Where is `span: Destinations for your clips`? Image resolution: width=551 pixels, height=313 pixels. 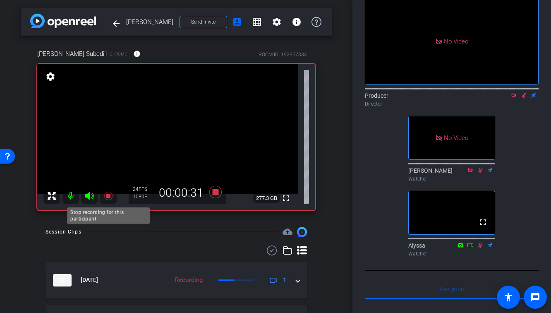
span: Destinations for your clips is located at coordinates (288, 232).